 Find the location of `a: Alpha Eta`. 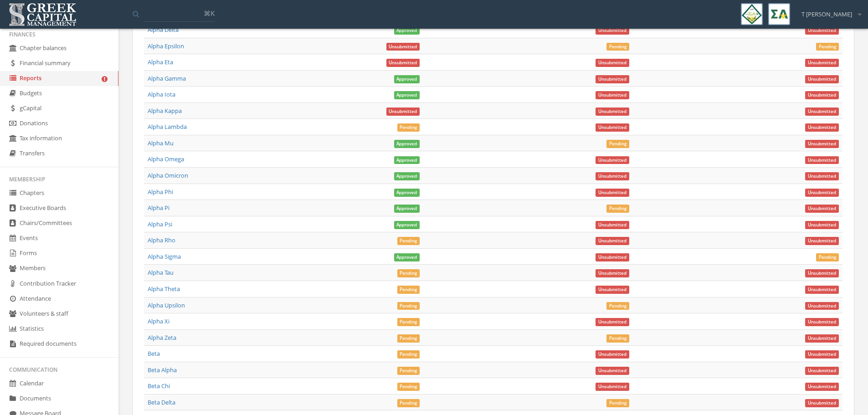

a: Alpha Eta is located at coordinates (160, 62).